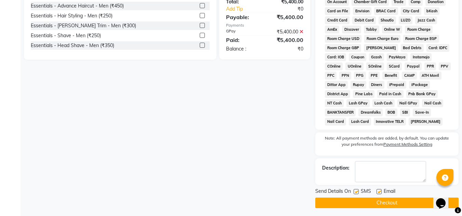 The image size is (462, 216). What do you see at coordinates (243, 32) in the screenshot?
I see `div: GPay` at bounding box center [243, 32].